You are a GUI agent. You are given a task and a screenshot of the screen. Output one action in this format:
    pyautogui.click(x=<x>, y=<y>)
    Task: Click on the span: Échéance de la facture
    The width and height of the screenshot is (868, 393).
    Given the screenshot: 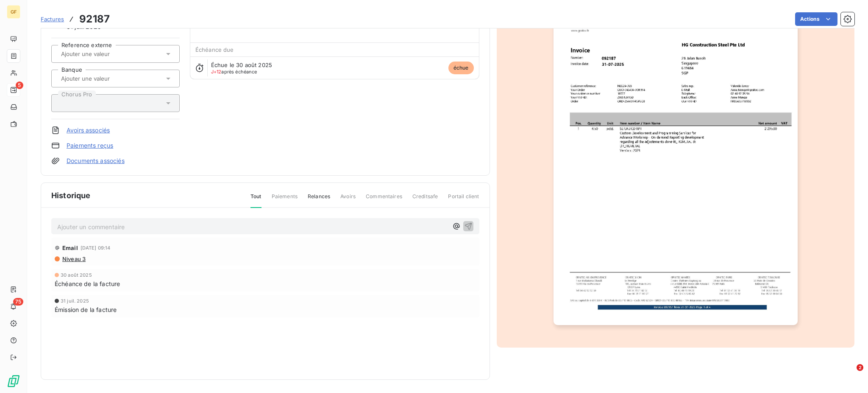 What is the action you would take?
    pyautogui.click(x=88, y=284)
    